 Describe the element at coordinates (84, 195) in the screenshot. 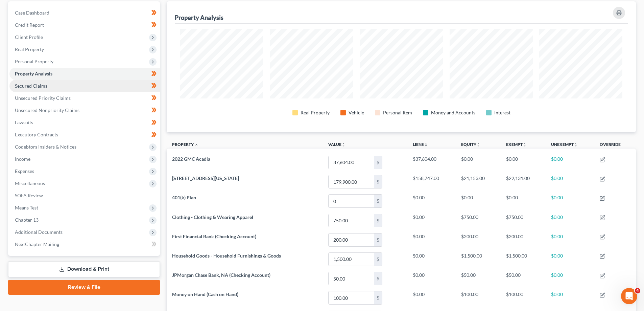

I see `a: SOFA Review` at that location.